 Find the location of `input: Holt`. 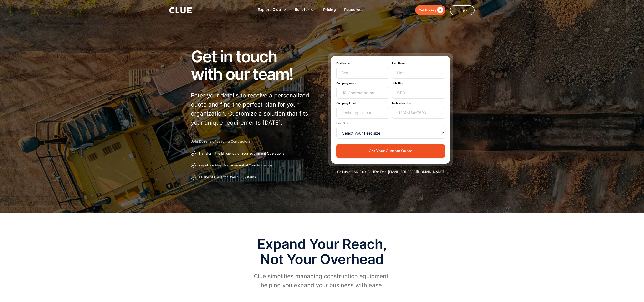

input: Holt is located at coordinates (419, 73).